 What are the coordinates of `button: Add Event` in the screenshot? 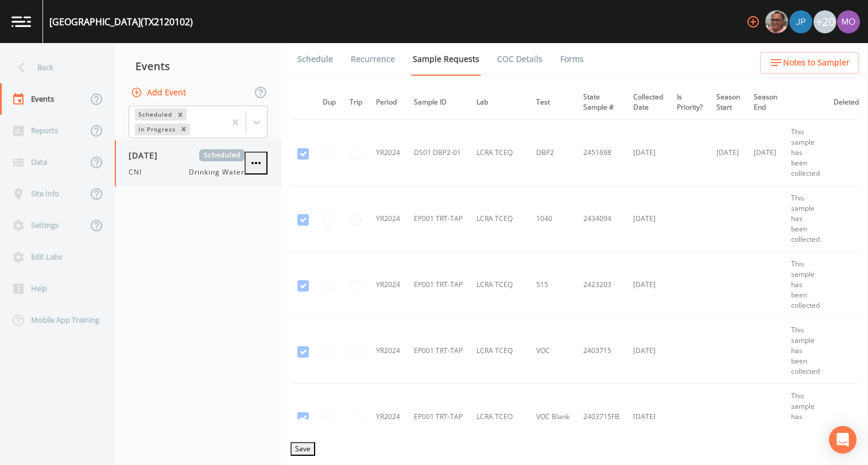 It's located at (160, 93).